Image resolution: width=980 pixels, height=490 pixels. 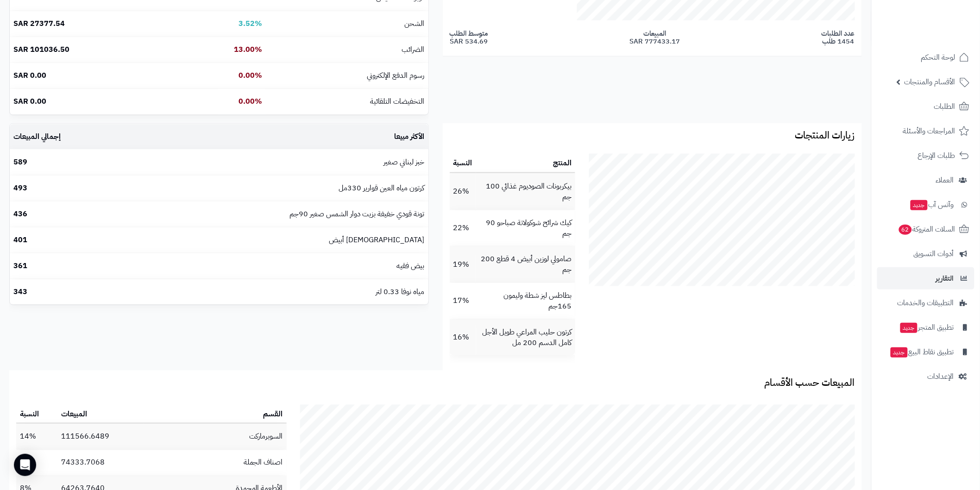 I want to click on a: تطبيق نقاط البيعجديد, so click(x=926, y=352).